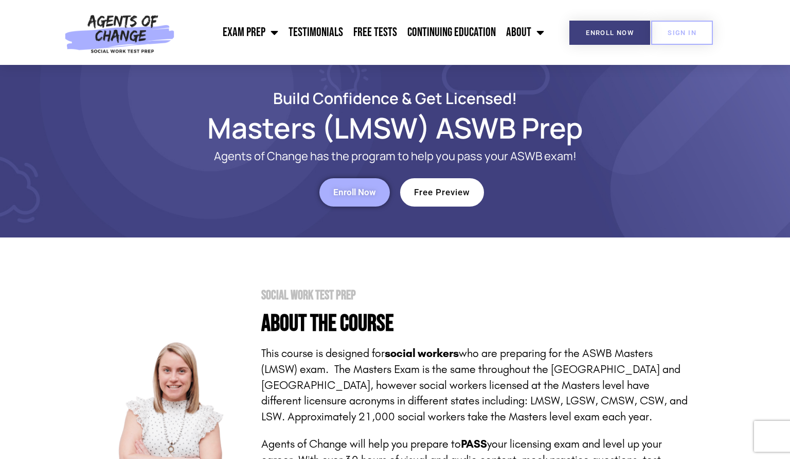 This screenshot has height=459, width=790. I want to click on a: Testimonials, so click(316, 32).